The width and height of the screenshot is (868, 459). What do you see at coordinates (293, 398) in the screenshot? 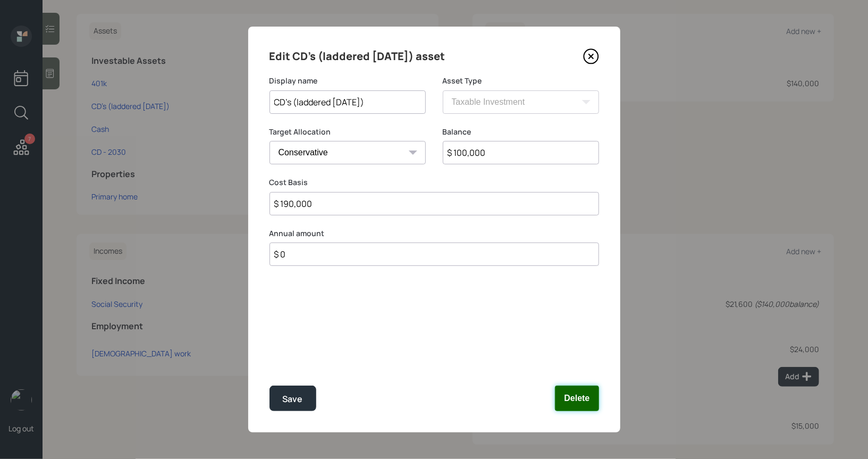
I see `button: Save` at bounding box center [293, 398].